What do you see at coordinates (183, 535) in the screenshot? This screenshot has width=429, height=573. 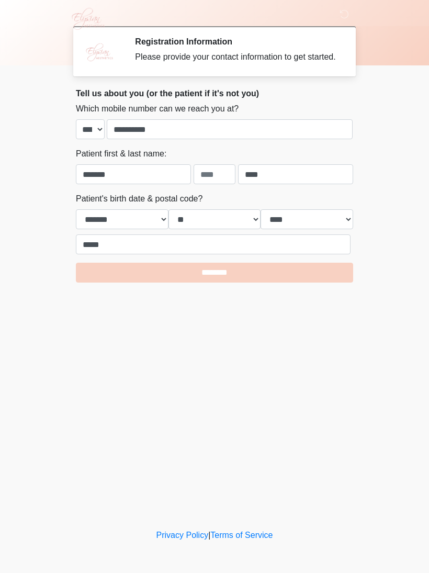 I see `a: Privacy Policy` at bounding box center [183, 535].